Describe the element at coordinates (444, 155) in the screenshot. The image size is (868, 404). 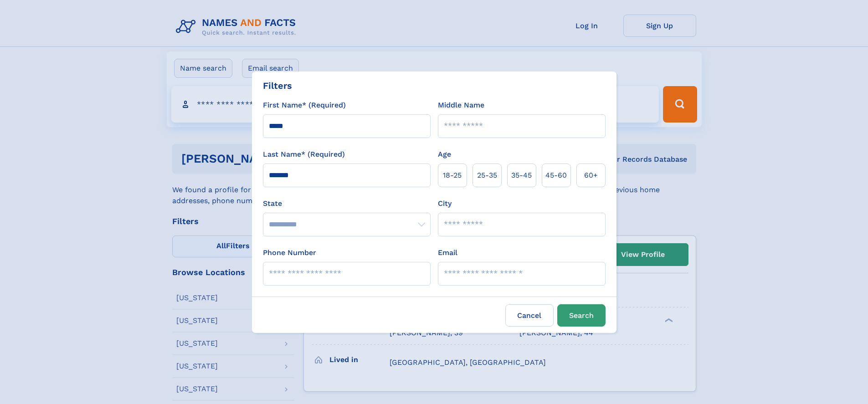
I see `label: Age` at that location.